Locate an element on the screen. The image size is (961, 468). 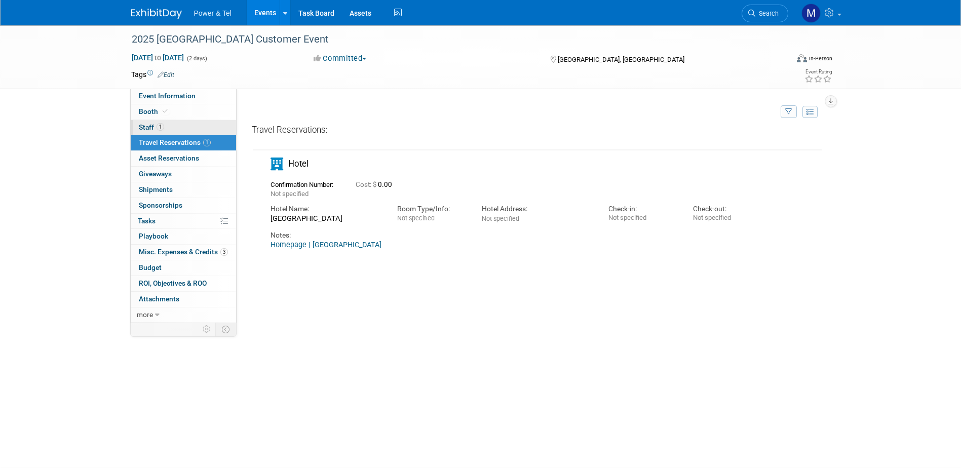
span: Power & Tel is located at coordinates (213, 13).